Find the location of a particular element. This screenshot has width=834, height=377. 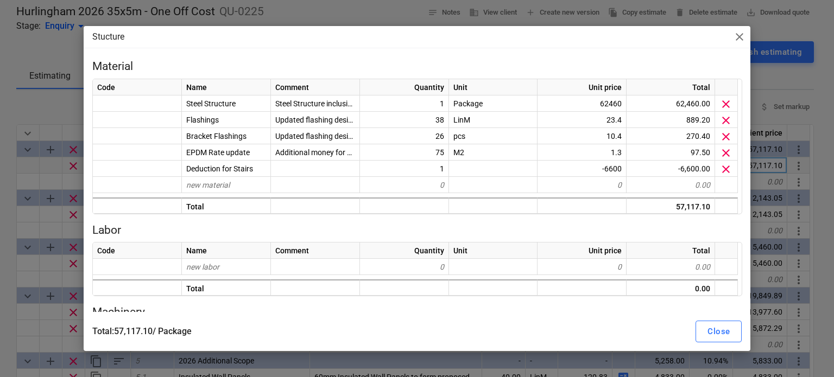

span: close is located at coordinates (740, 37).